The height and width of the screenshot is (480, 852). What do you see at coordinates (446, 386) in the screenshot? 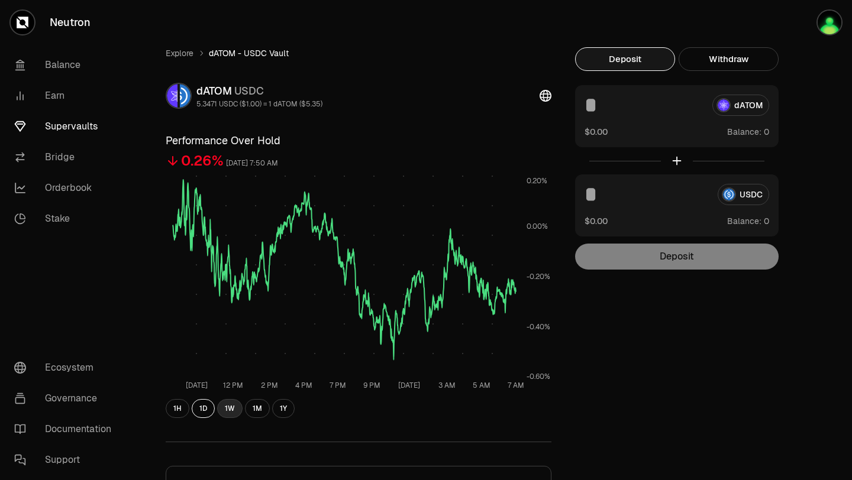
I see `tspan: 3 AM` at bounding box center [446, 386].